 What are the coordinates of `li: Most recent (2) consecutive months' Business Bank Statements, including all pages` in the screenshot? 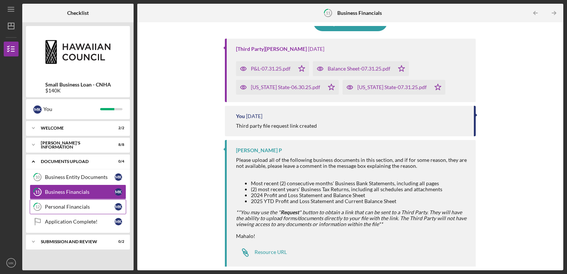 It's located at (360, 183).